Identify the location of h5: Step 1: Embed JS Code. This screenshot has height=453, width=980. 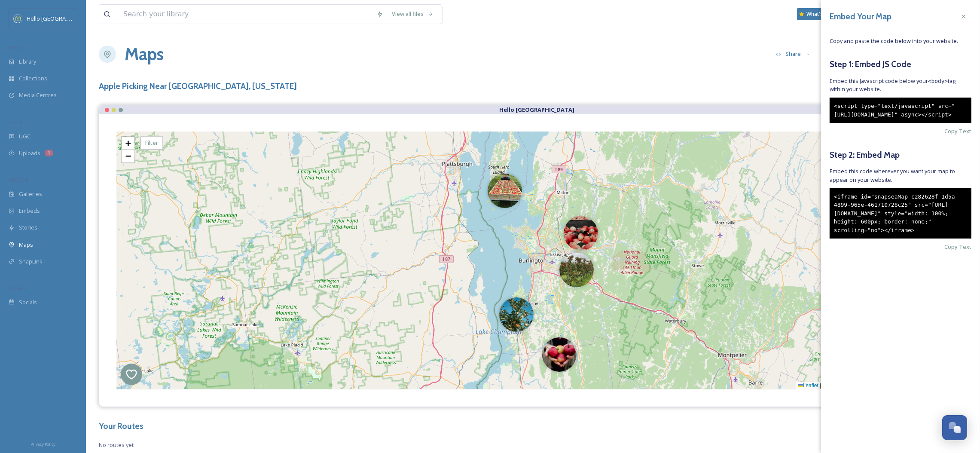
(900, 64).